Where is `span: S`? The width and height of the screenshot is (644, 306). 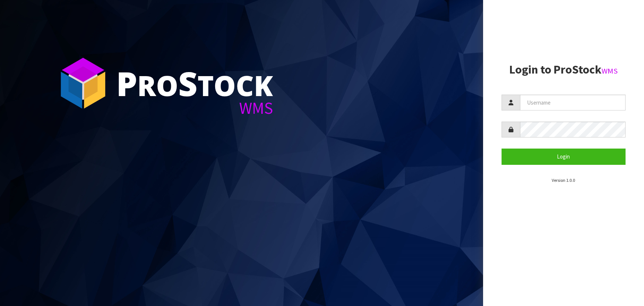
span: S is located at coordinates (188, 83).